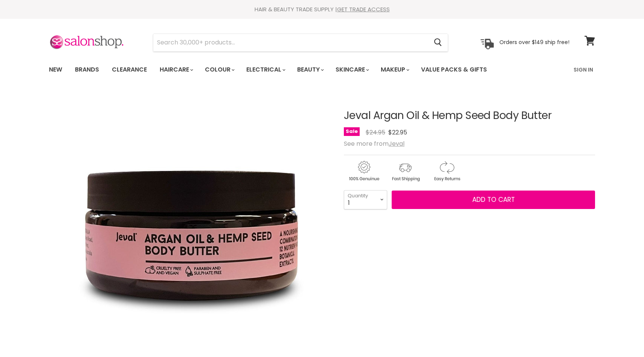 The image size is (644, 357). I want to click on u: Jeval, so click(397, 143).